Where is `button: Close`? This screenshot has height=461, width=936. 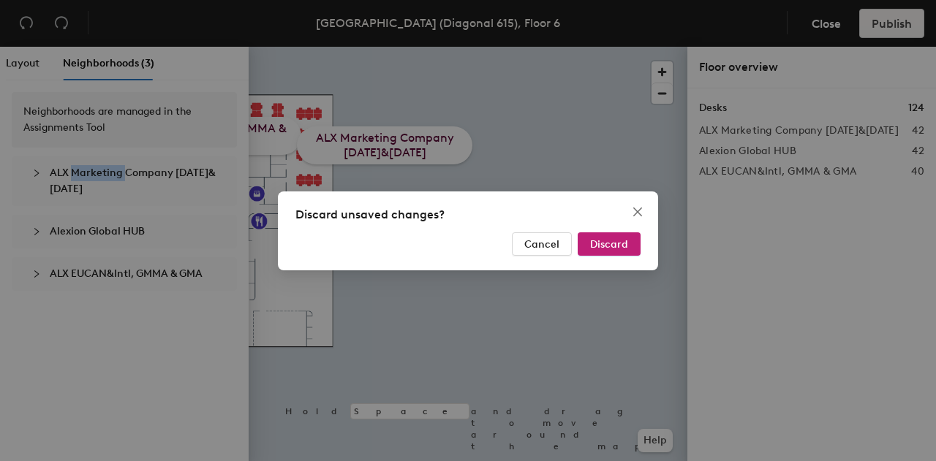
button: Close is located at coordinates (637, 212).